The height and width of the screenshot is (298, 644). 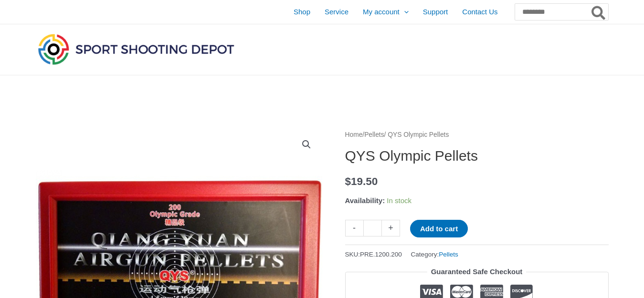 I want to click on input: Product quantity, so click(x=372, y=228).